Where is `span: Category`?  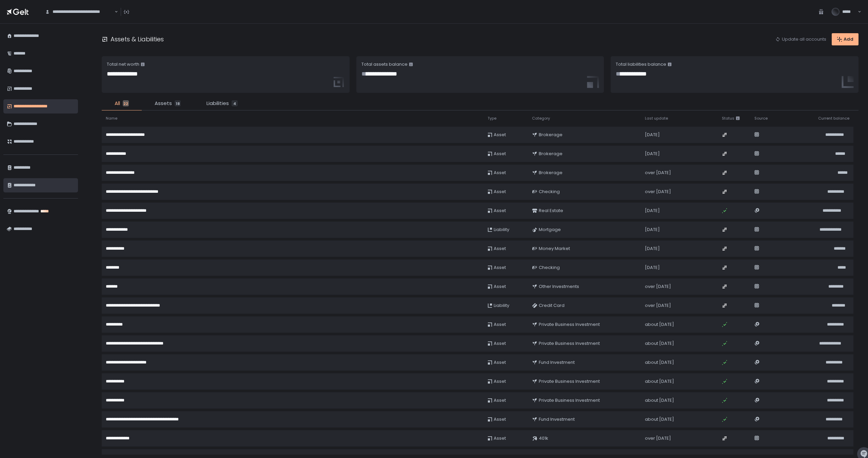 span: Category is located at coordinates (541, 118).